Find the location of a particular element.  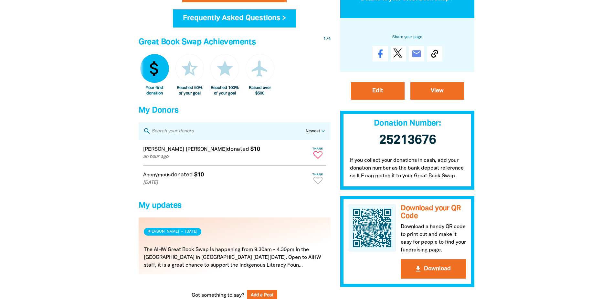

p: If you collect your donations in cash, add your donation number as the bank deposit reference so ... is located at coordinates (408, 170).